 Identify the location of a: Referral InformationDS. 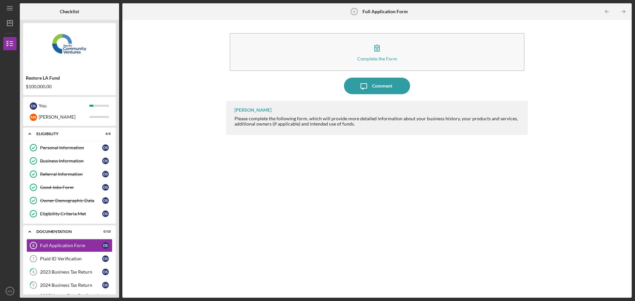
(69, 174).